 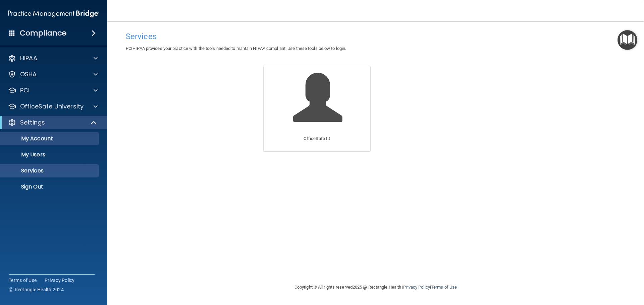 I want to click on span: Ⓒ Rectangle Health 2024, so click(x=36, y=290).